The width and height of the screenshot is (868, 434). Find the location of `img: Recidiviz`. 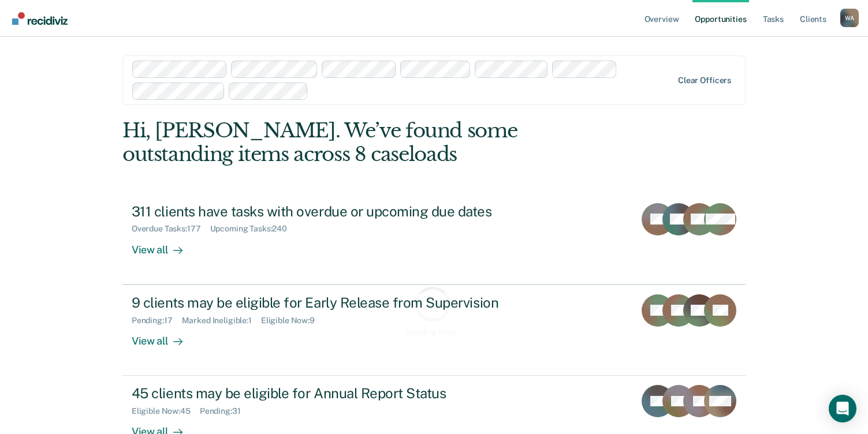

img: Recidiviz is located at coordinates (39, 19).